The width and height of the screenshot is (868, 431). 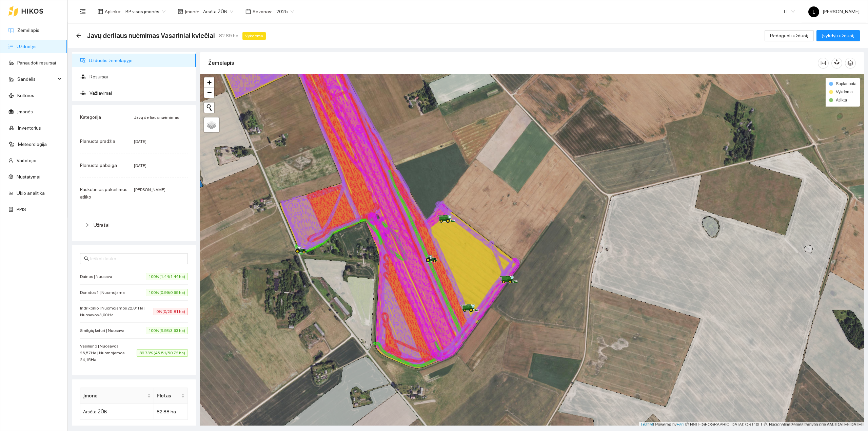 I want to click on span: Smilgių keturi | Nuosava, so click(x=104, y=331).